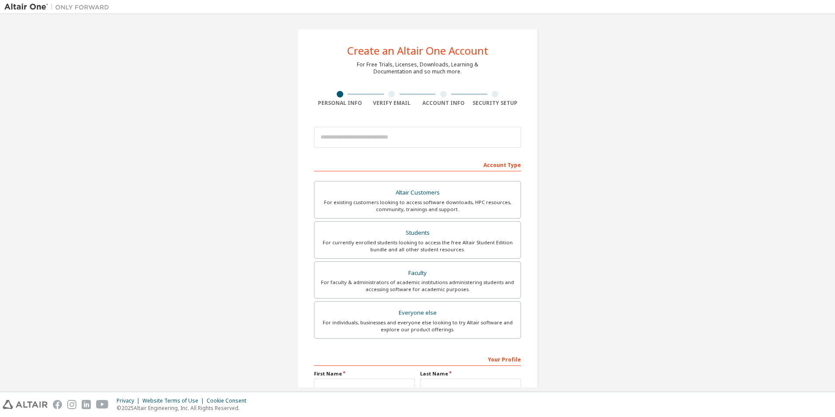  I want to click on div: Altair Customers, so click(417, 193).